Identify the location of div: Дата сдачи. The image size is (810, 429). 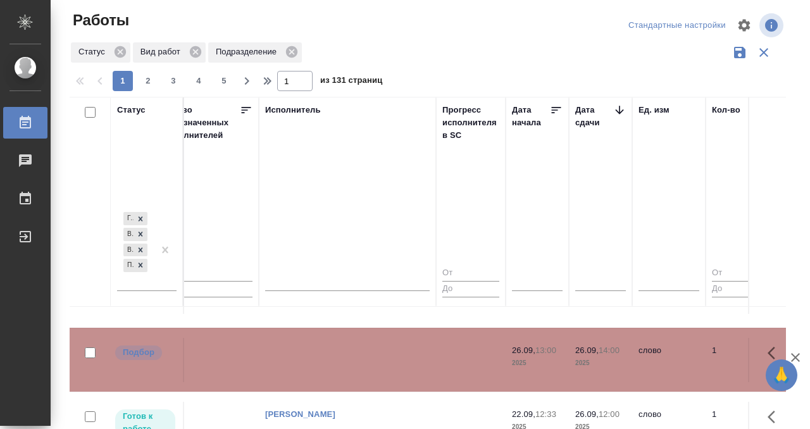
(594, 116).